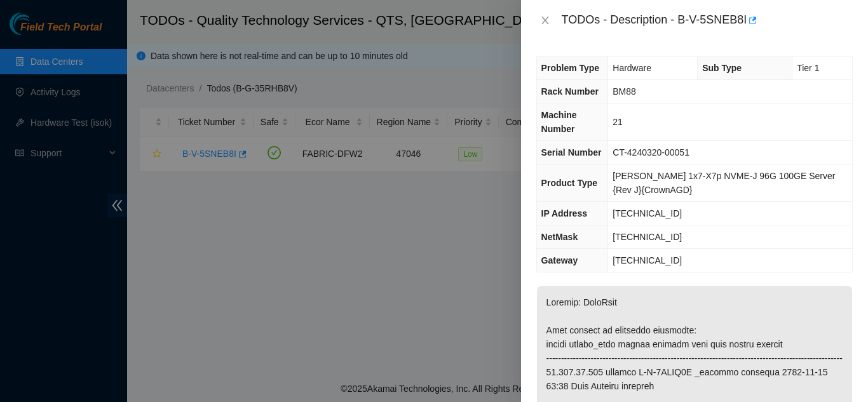 The height and width of the screenshot is (402, 868). What do you see at coordinates (571, 152) in the screenshot?
I see `span: Serial Number` at bounding box center [571, 152].